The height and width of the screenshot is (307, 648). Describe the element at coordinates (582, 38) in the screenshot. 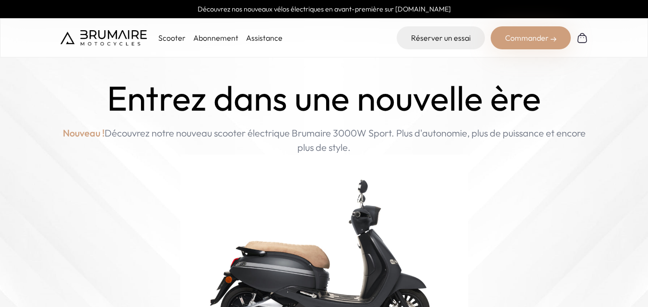

I see `img: Panier` at that location.